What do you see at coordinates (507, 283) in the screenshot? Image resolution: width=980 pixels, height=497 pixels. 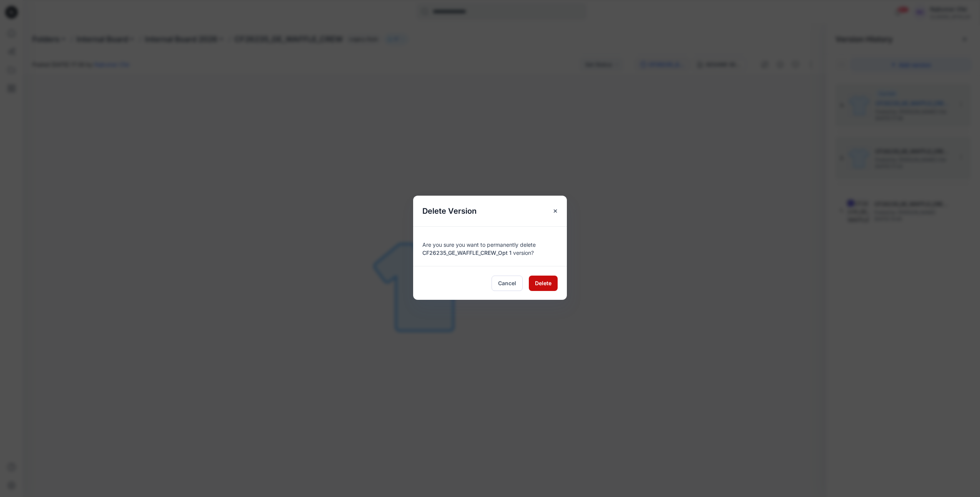 I see `button: Cancel` at bounding box center [507, 283].